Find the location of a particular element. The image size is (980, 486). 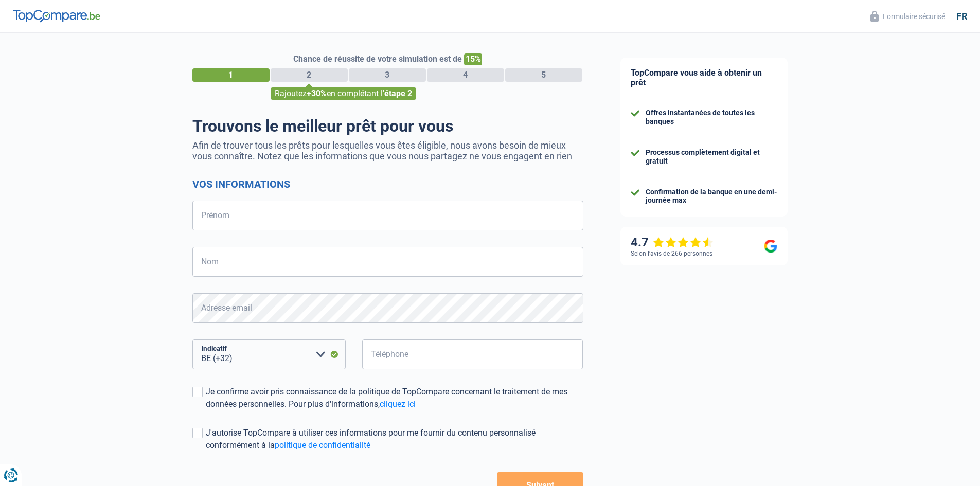

p: Afin de trouver tous les prêts pour lesquelles vous êtes éligible, nous avons besoin de mieux vou... is located at coordinates (388, 151).